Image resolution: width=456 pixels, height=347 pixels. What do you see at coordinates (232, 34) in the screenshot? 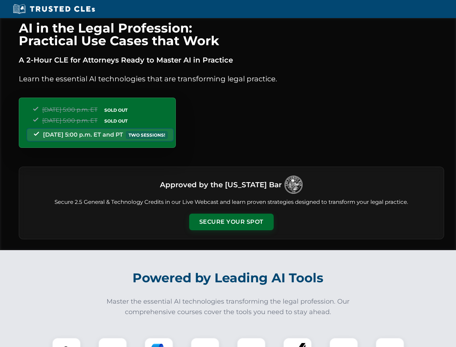
I see `h1: AI in the Legal Profession: Practical Use Cases that Work` at bounding box center [232, 34].